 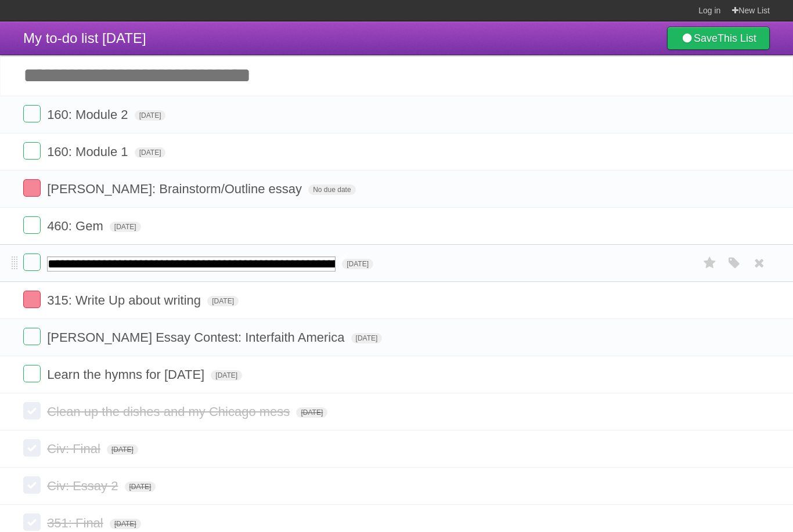 What do you see at coordinates (76, 523) in the screenshot?
I see `span: 351: Final` at bounding box center [76, 523].